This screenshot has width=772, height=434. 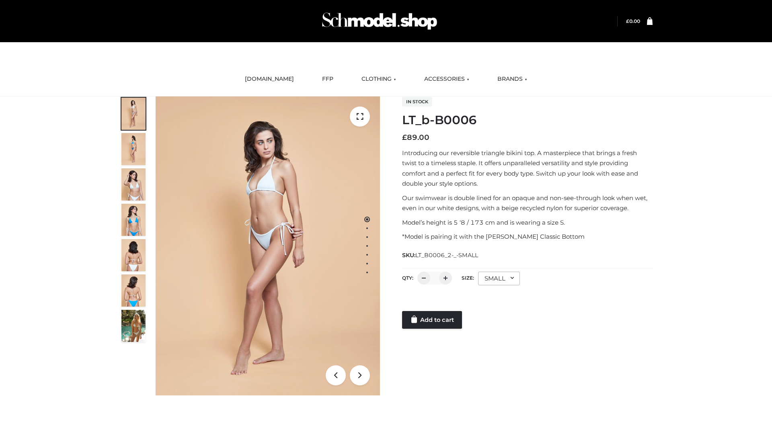 What do you see at coordinates (133, 114) in the screenshot?
I see `img: ArielClassicBikiniTop_CloudNine_AzureSky_OW114ECO_1-scaled.jpg` at bounding box center [133, 114].